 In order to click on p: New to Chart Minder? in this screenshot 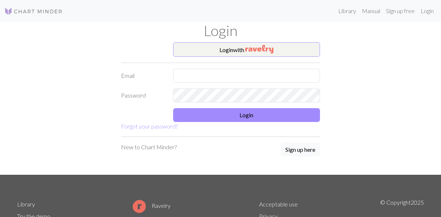, I will do `click(149, 147)`.